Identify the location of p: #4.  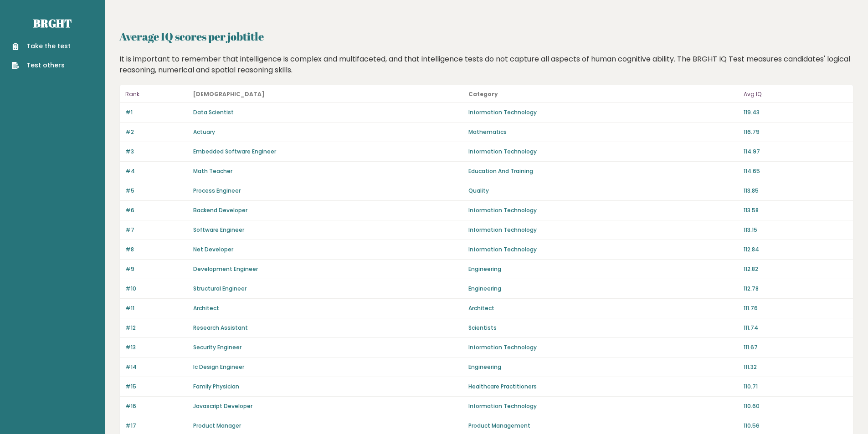
(156, 171).